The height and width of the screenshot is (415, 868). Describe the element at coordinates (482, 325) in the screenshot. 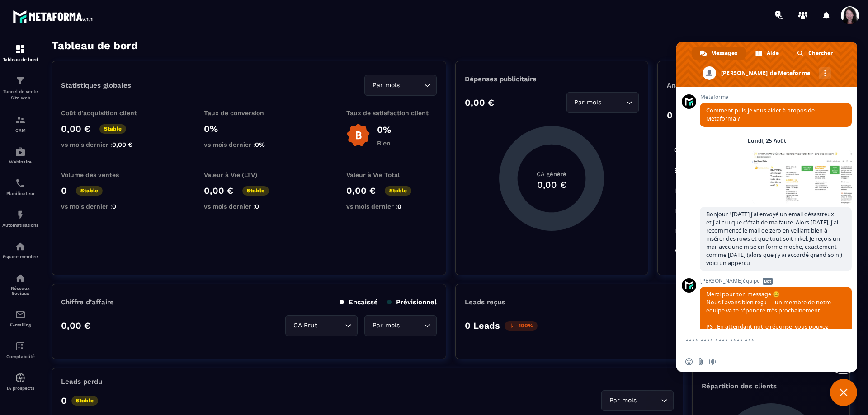

I see `p: 0 Leads` at that location.